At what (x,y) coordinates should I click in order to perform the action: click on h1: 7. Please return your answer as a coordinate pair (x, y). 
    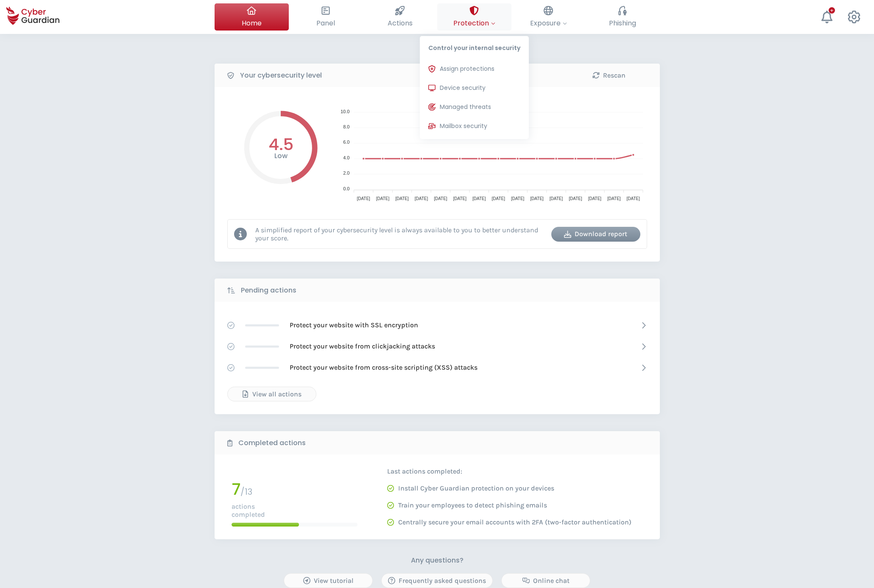
    Looking at the image, I should click on (236, 490).